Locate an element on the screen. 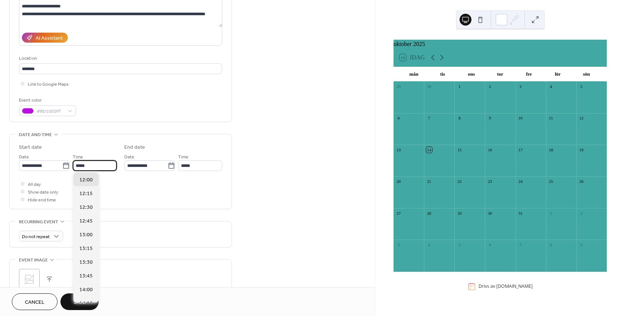  div: 12 is located at coordinates (581, 118).